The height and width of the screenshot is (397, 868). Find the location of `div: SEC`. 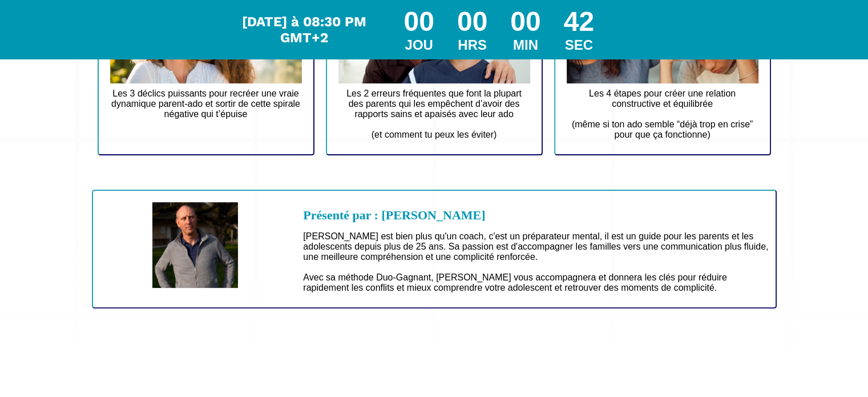

div: SEC is located at coordinates (579, 45).